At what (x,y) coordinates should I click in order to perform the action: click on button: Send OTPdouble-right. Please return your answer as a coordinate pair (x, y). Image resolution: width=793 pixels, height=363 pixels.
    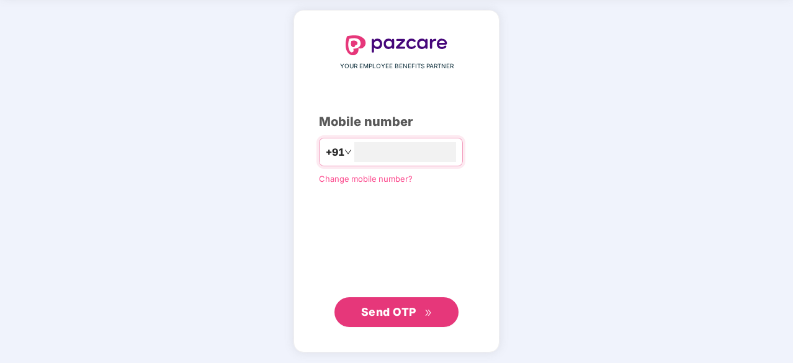
    Looking at the image, I should click on (396, 312).